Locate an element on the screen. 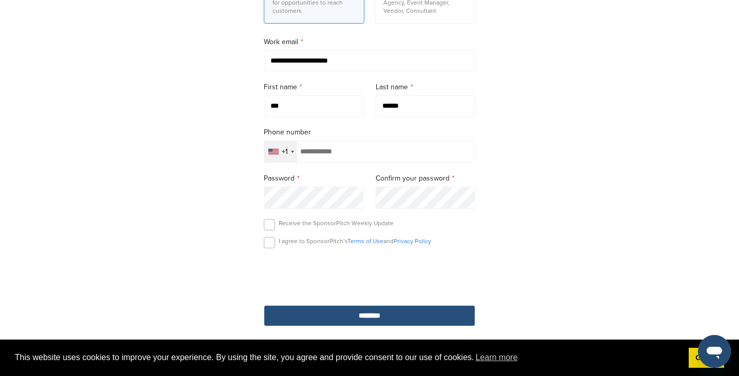 The image size is (739, 376). a: dismiss cookie message is located at coordinates (706, 358).